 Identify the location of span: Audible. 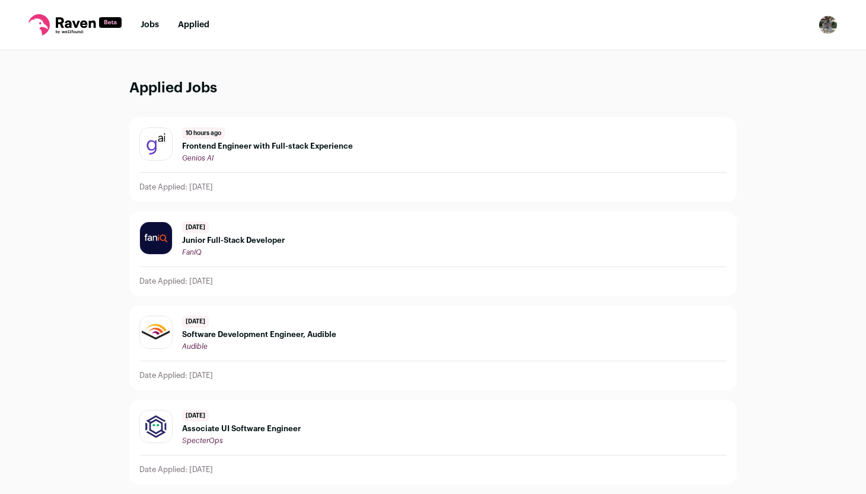
(194, 347).